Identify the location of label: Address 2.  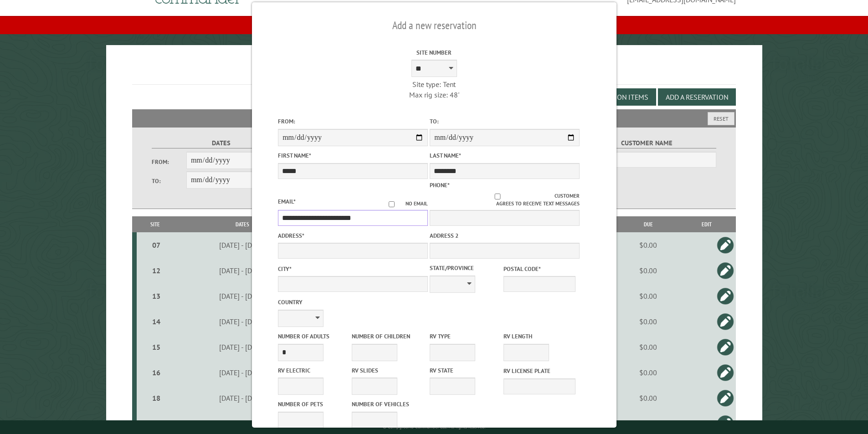
(504, 235).